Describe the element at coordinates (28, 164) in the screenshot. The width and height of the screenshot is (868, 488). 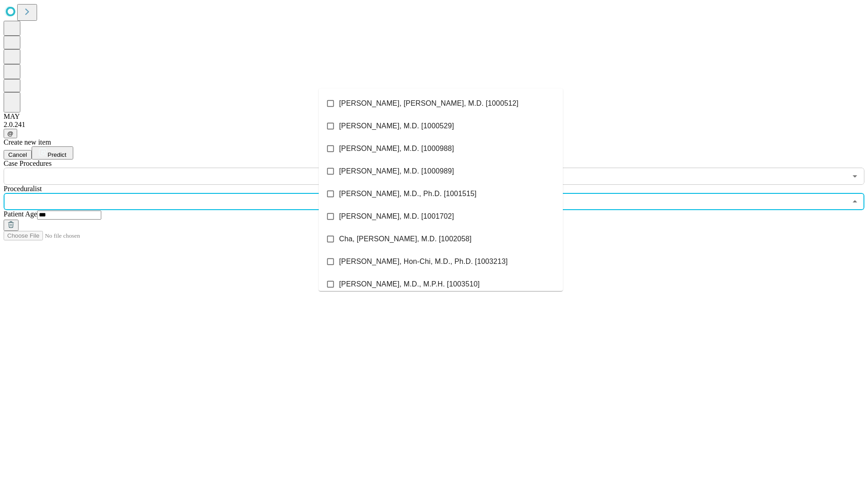
I see `span: Scheduled Procedure` at that location.